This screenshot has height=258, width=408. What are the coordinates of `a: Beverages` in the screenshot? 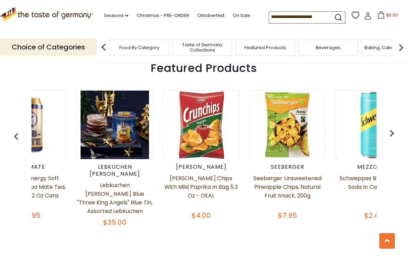 It's located at (328, 47).